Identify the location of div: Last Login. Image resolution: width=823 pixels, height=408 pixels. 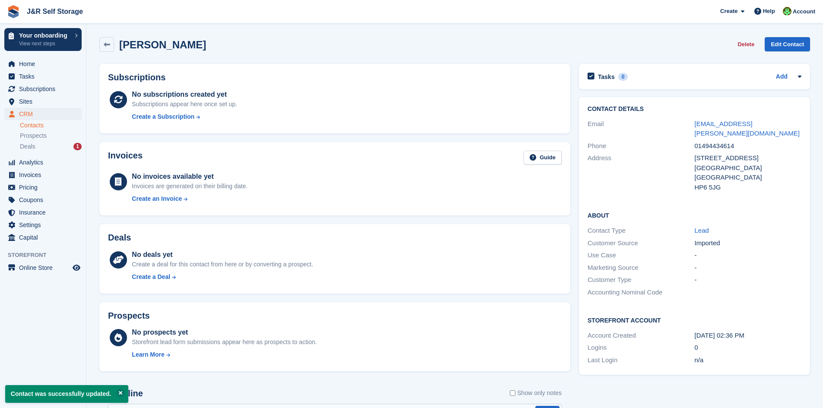
(641, 360).